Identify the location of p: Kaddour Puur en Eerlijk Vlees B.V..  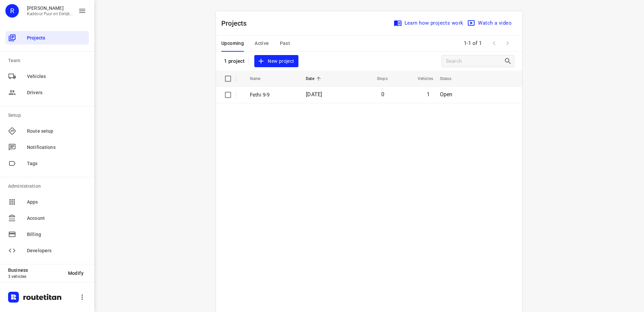
(50, 14).